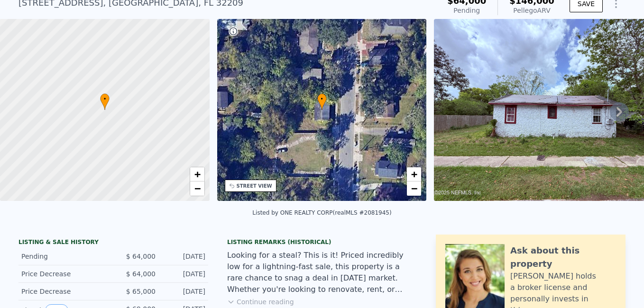 This screenshot has width=644, height=308. I want to click on div: Pellego ARV, so click(531, 10).